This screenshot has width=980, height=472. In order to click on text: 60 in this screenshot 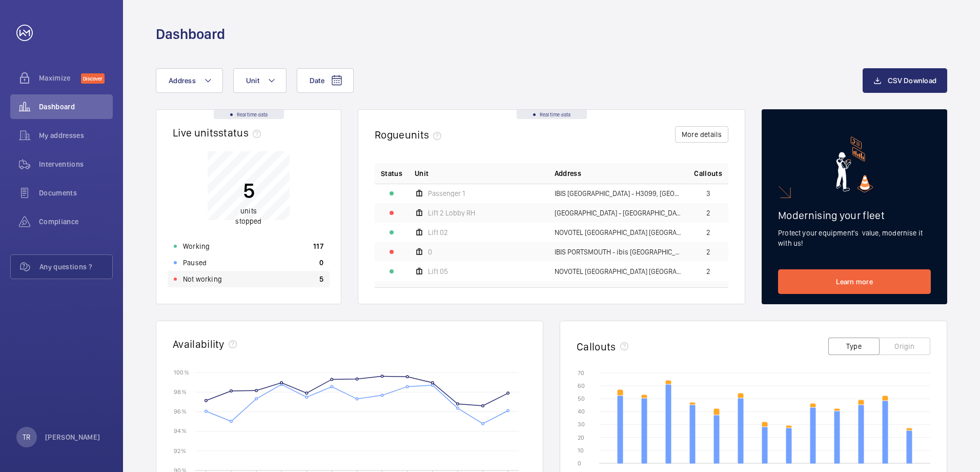, I will do `click(581, 386)`.